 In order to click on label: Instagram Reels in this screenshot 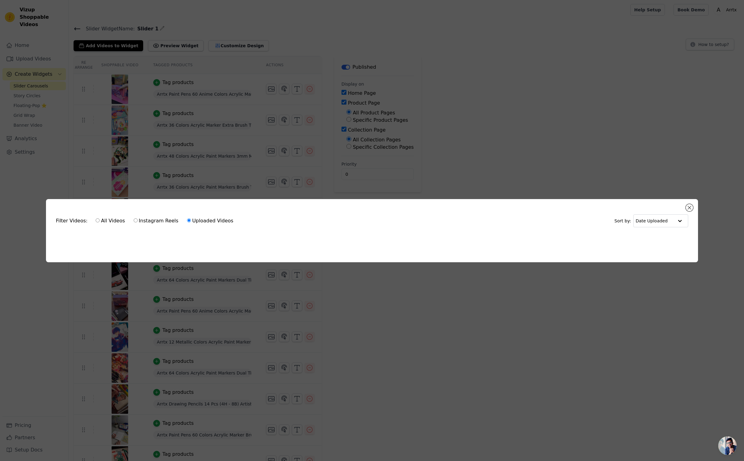, I will do `click(156, 221)`.